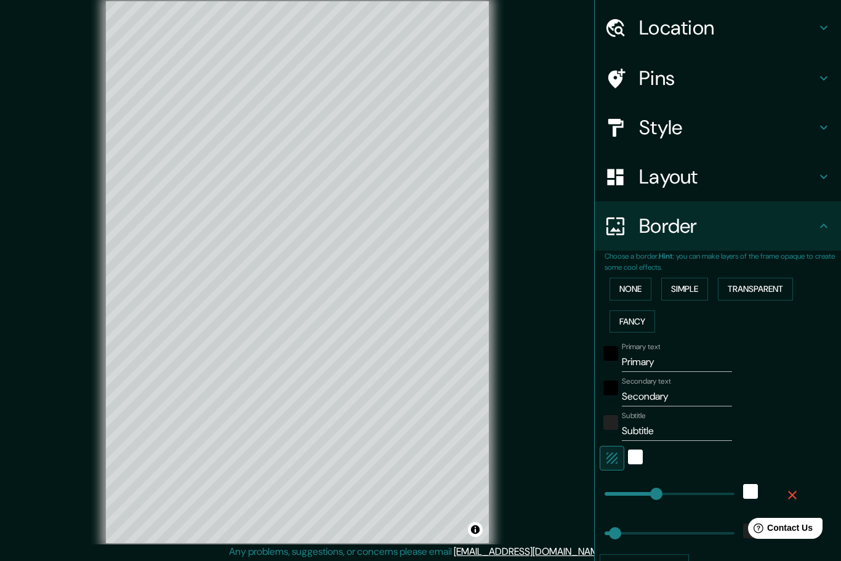 This screenshot has width=841, height=561. Describe the element at coordinates (611, 422) in the screenshot. I see `button: color-222222` at that location.